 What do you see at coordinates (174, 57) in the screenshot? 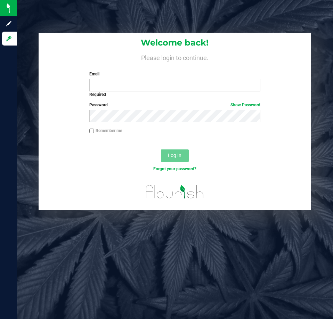
I see `h4: Please login to continue.` at bounding box center [174, 57].